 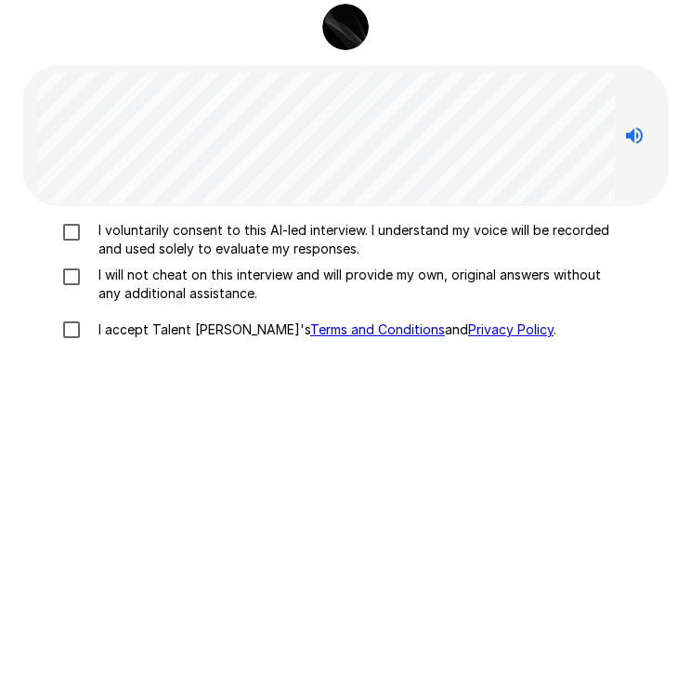 I want to click on p: I voluntarily consent to this AI-led interview. I understand my voice will be recorded and used s..., so click(x=354, y=240).